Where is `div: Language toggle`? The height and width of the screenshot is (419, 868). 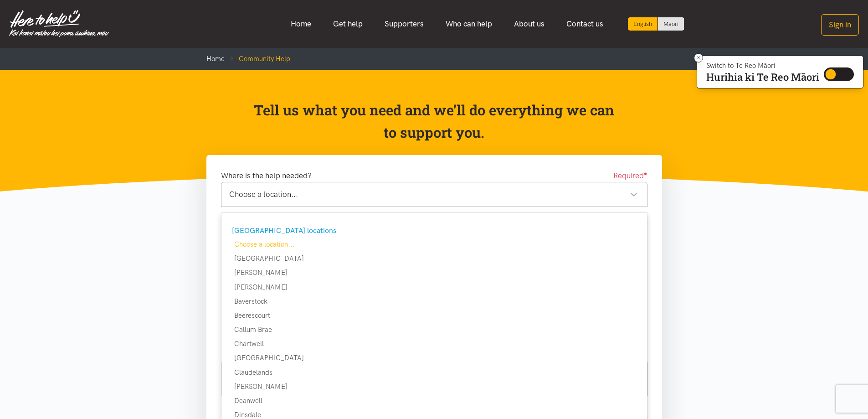 div: Language toggle is located at coordinates (657, 24).